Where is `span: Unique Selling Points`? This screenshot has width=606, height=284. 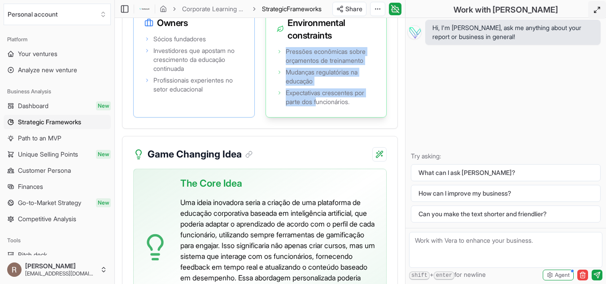
span: Unique Selling Points is located at coordinates (48, 154).